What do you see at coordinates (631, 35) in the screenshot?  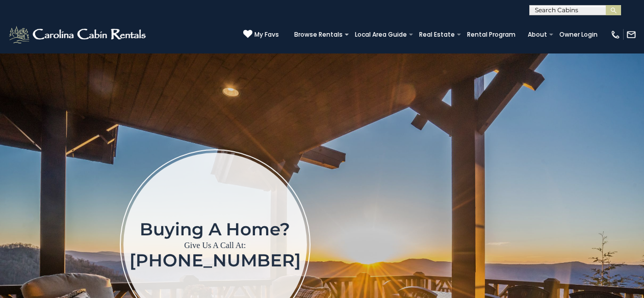 I see `img: mail-regular-white.png` at bounding box center [631, 35].